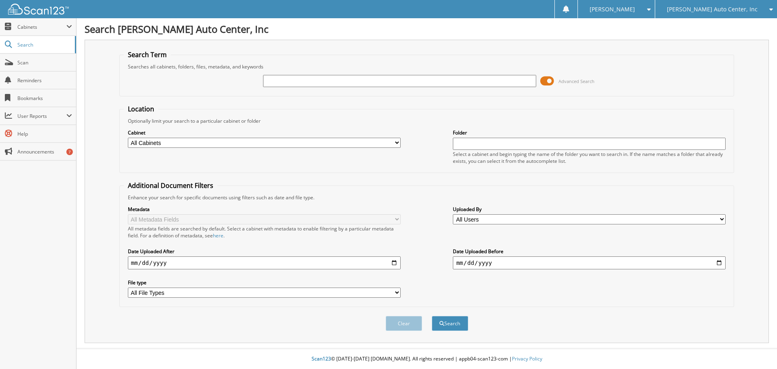 Image resolution: width=777 pixels, height=369 pixels. Describe the element at coordinates (590, 251) in the screenshot. I see `label: Date Uploaded Before` at that location.